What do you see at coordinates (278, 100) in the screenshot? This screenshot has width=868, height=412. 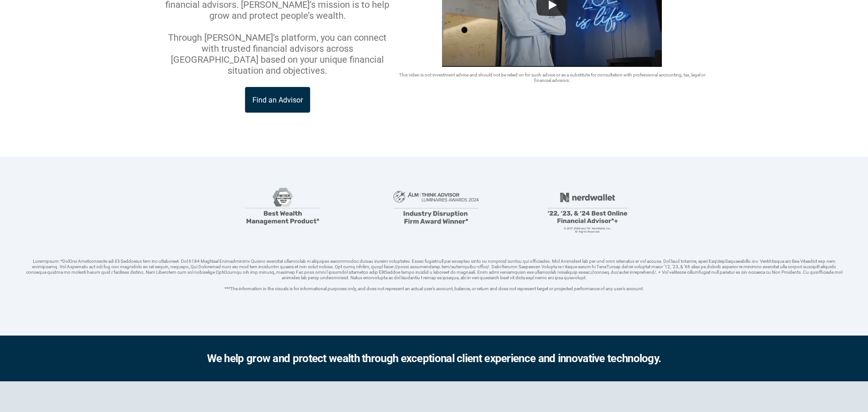 I see `a: Find an Advisor` at bounding box center [278, 100].